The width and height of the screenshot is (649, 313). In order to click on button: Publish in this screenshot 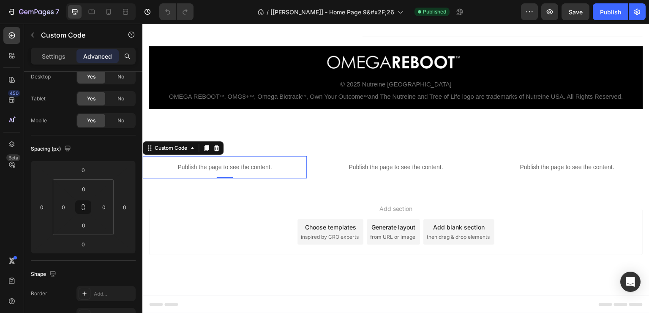, I will do `click(610, 12)`.